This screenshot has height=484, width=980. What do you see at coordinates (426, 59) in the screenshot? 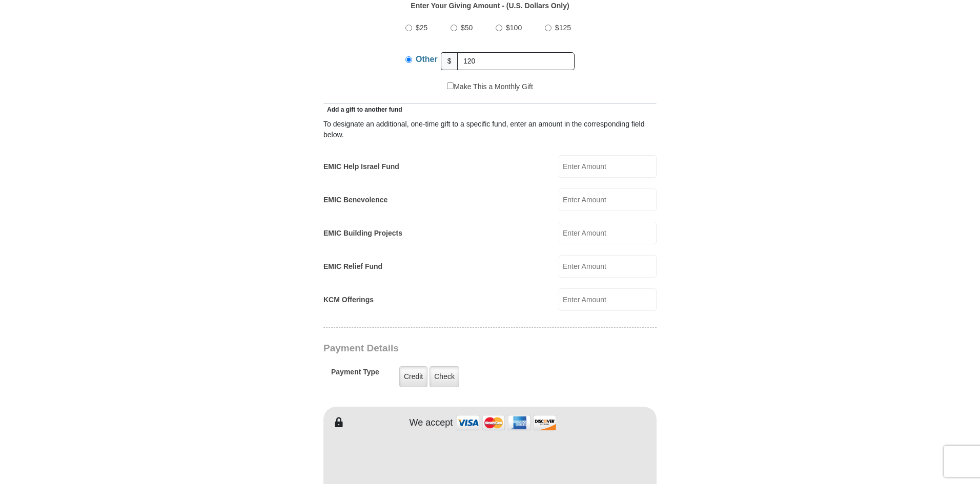
I see `span: Other` at bounding box center [426, 59].